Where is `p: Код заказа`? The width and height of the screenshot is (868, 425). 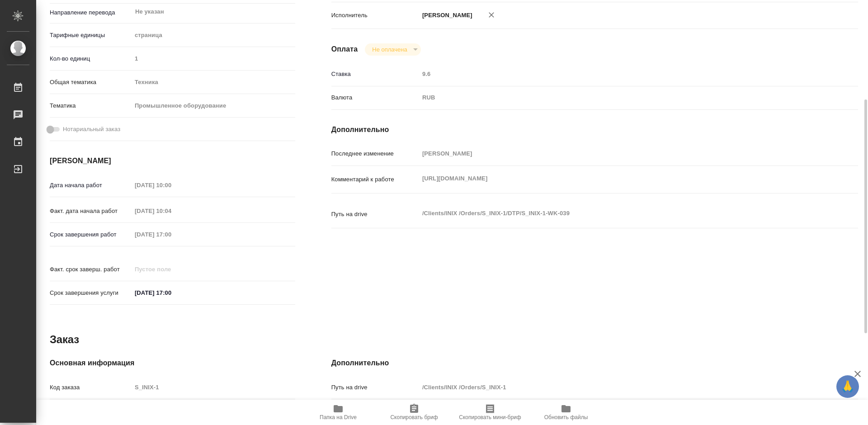 p: Код заказа is located at coordinates (90, 388).